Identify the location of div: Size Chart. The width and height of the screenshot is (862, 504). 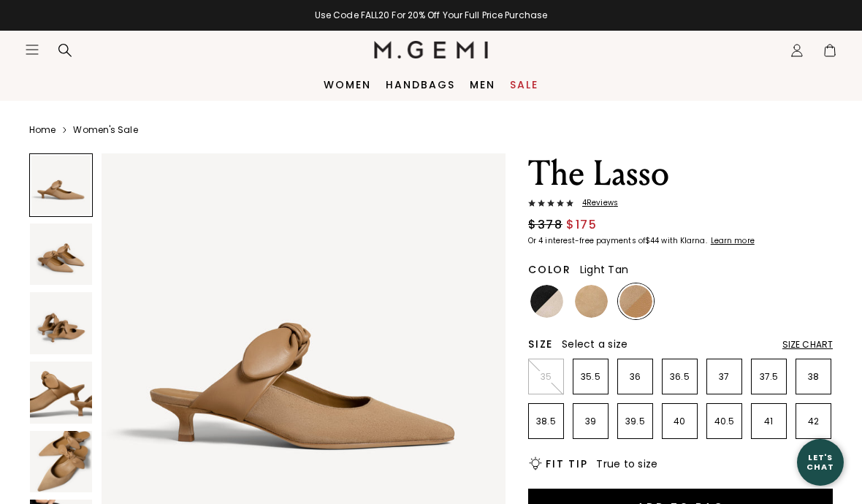
(807, 345).